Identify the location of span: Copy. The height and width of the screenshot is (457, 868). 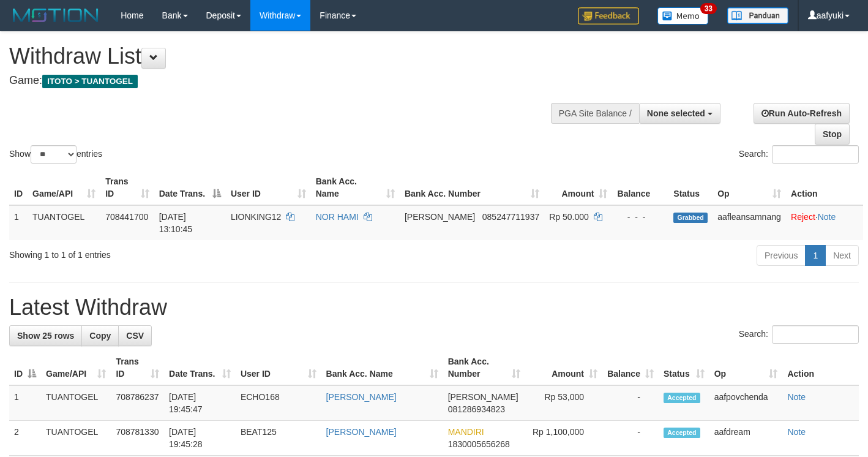
(100, 336).